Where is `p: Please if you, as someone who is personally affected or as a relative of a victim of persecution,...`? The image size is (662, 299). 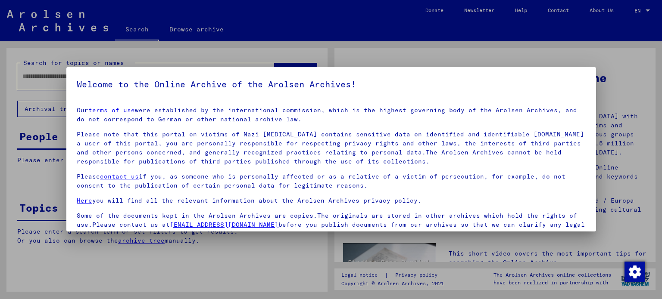 p: Please if you, as someone who is personally affected or as a relative of a victim of persecution,... is located at coordinates (331, 181).